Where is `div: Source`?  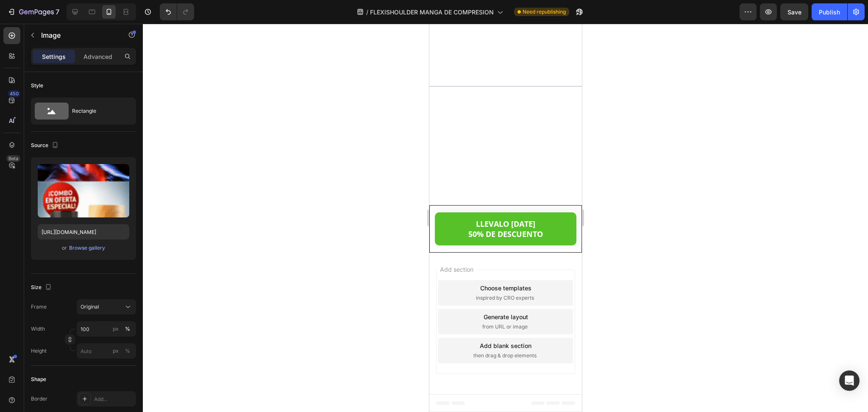
div: Source is located at coordinates (45, 146).